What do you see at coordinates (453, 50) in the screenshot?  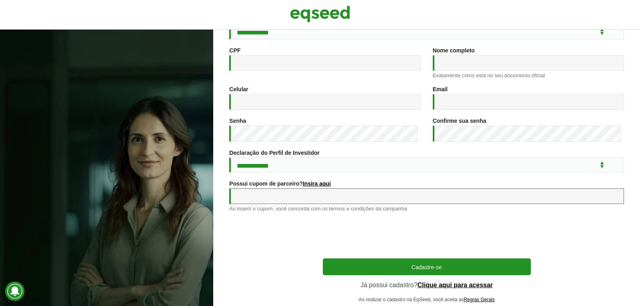 I see `label: Nome completo` at bounding box center [453, 50].